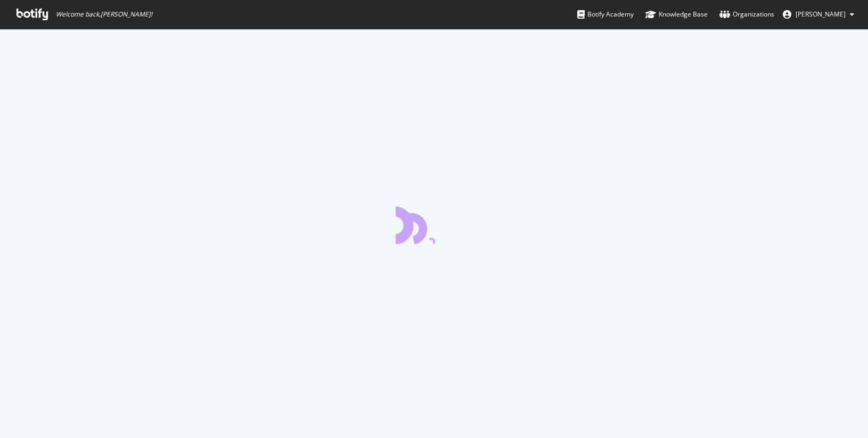 This screenshot has width=868, height=438. Describe the element at coordinates (606, 14) in the screenshot. I see `div: Botify Academy` at that location.